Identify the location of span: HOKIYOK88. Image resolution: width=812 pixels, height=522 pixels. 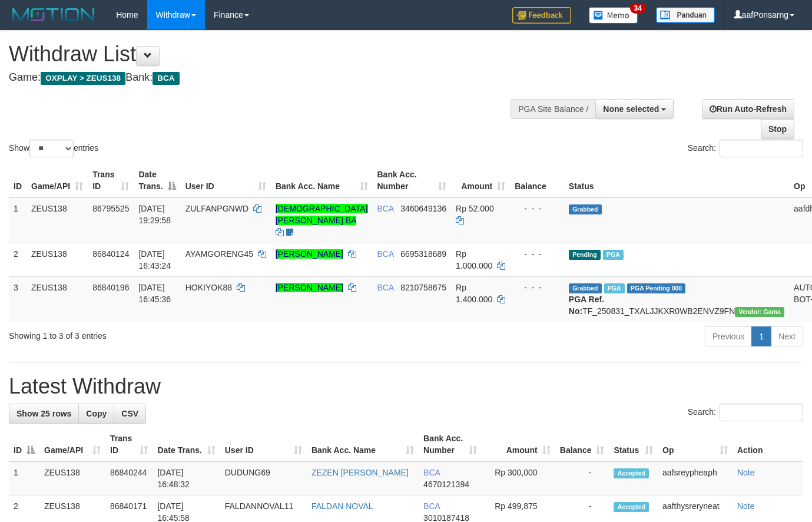
(209, 287).